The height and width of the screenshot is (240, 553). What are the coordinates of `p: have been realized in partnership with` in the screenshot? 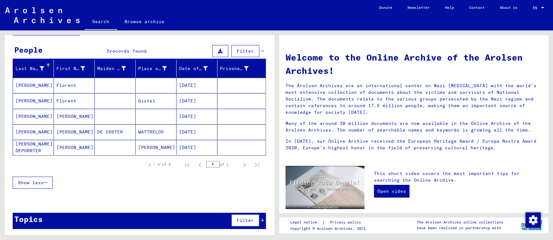 It's located at (460, 228).